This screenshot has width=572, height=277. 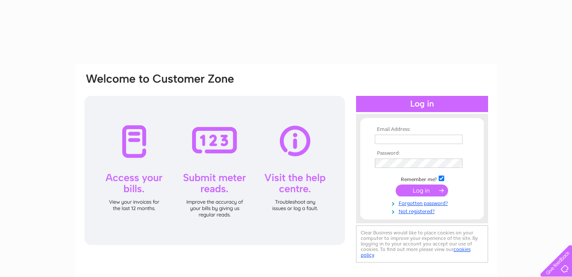 I want to click on a: Forgotten password?, so click(x=423, y=202).